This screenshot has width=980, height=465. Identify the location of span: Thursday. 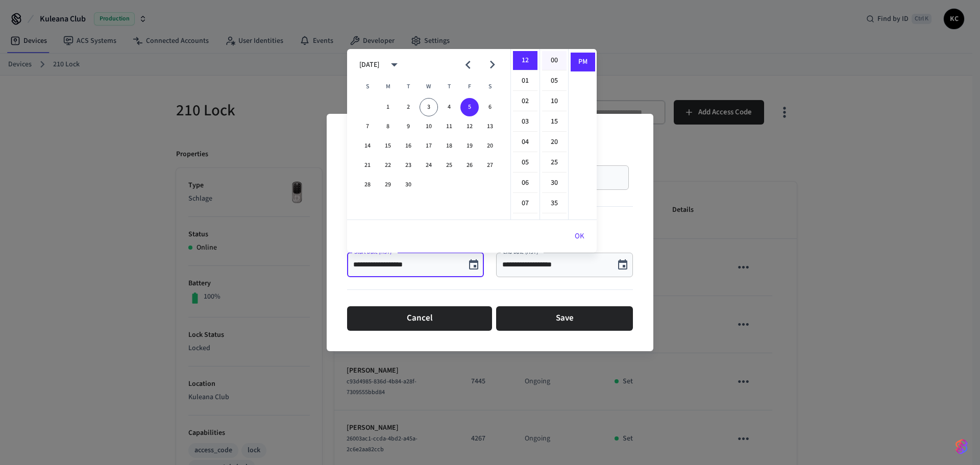
(449, 87).